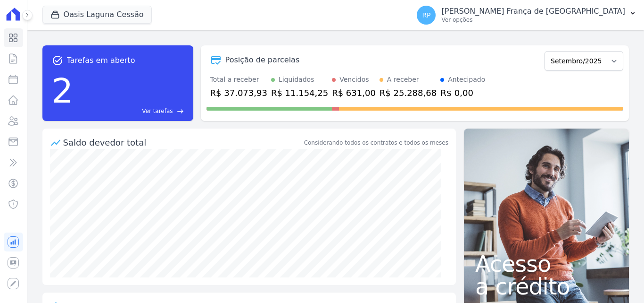 Image resolution: width=644 pixels, height=303 pixels. I want to click on span: RP, so click(426, 15).